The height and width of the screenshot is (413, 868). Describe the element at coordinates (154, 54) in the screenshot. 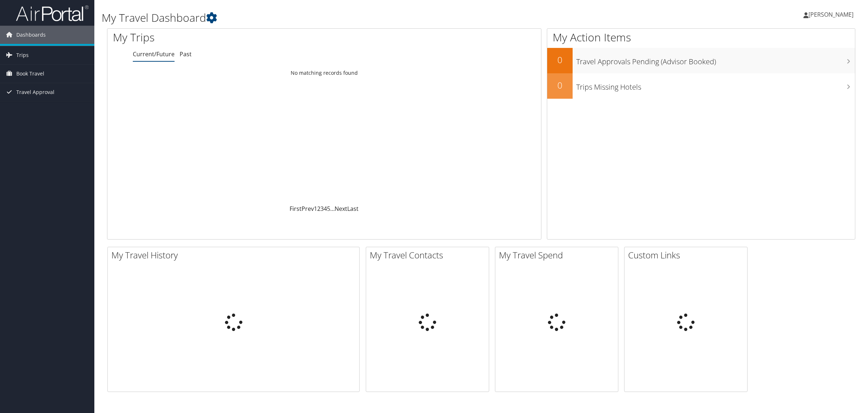

I see `a: Current/Future` at that location.